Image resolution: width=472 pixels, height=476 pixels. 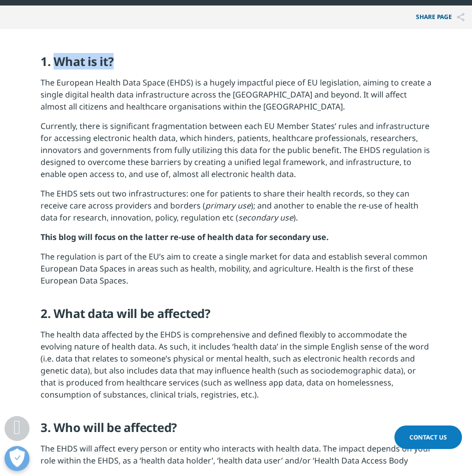 I want to click on p: The regulation is part of the EU’s aim to create a single market for data and establish several c..., so click(x=236, y=272).